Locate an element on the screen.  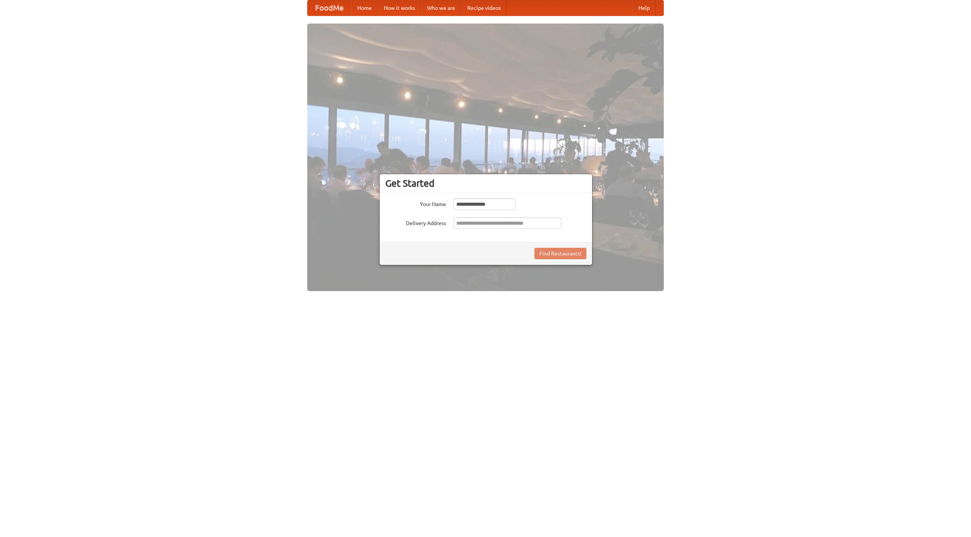
label: Your Name is located at coordinates (416, 203).